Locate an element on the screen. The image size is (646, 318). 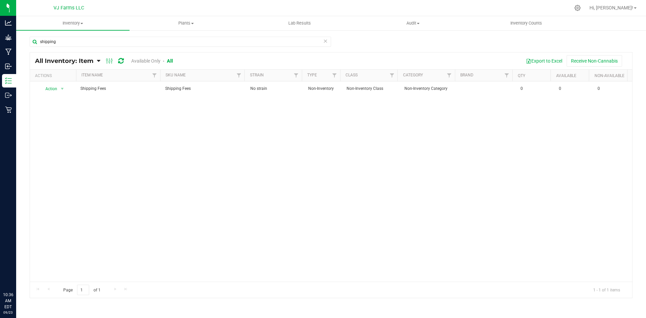
span: All Inventory: Item is located at coordinates (64, 61).